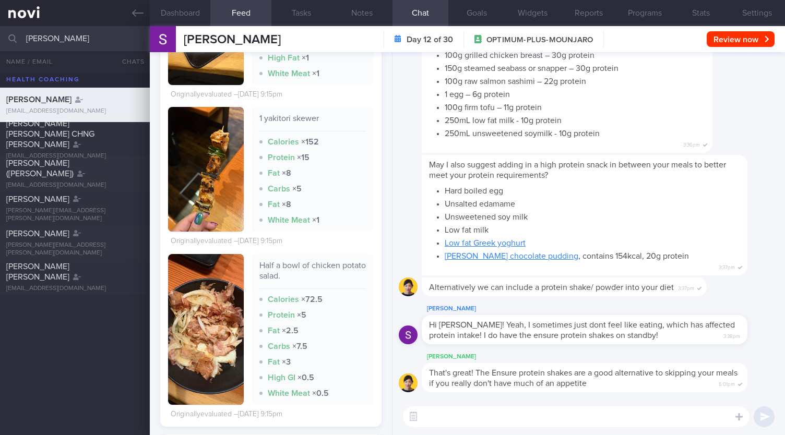 This screenshot has height=435, width=785. Describe the element at coordinates (691, 143) in the screenshot. I see `span: 3:36pm` at that location.